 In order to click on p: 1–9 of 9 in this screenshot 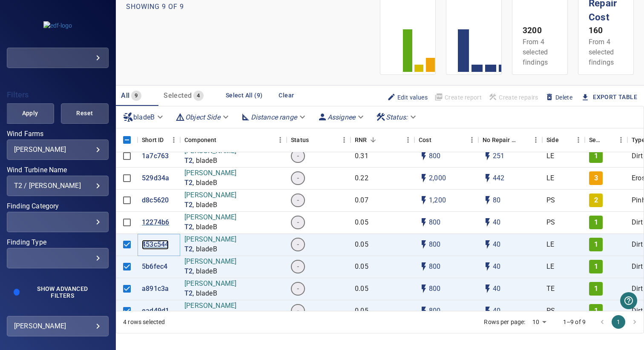, I will do `click(574, 322)`.